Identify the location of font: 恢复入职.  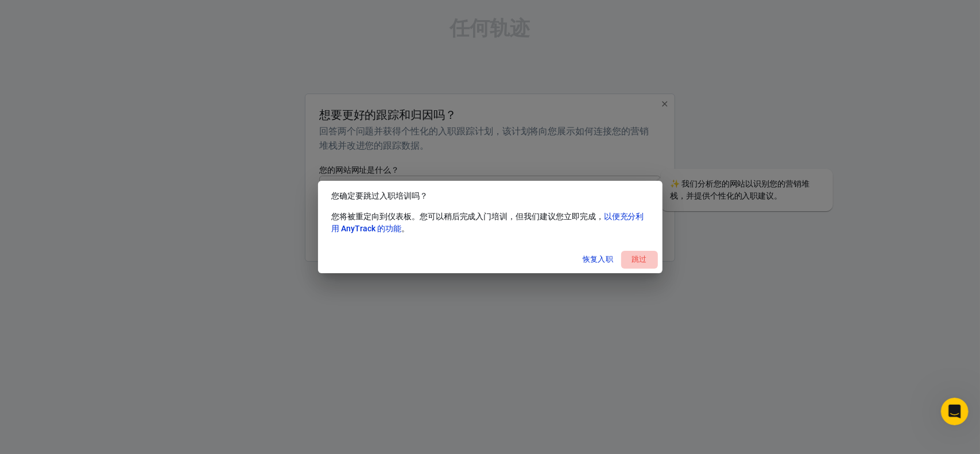
(598, 258).